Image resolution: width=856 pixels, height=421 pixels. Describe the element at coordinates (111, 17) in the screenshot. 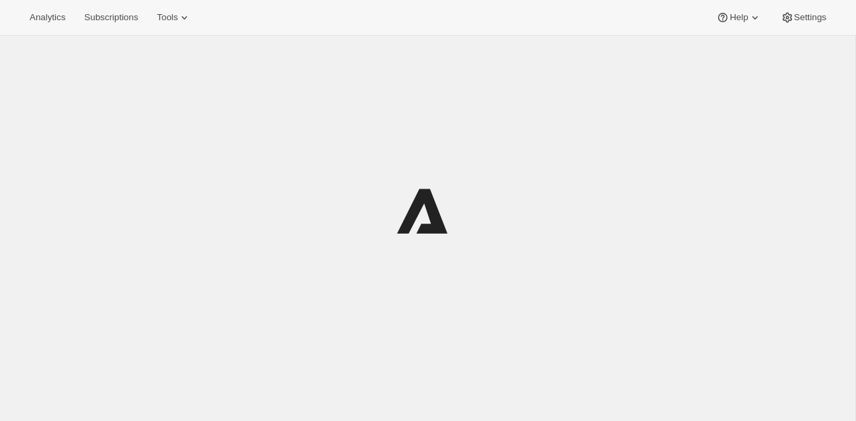

I see `span: Subscriptions` at that location.